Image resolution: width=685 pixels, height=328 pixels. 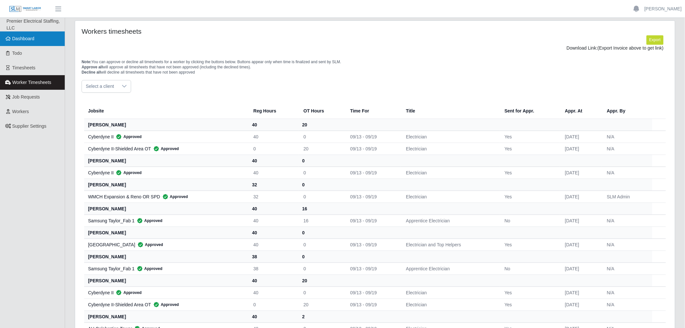 What do you see at coordinates (201, 31) in the screenshot?
I see `h4: Workers timesheets` at bounding box center [201, 31].